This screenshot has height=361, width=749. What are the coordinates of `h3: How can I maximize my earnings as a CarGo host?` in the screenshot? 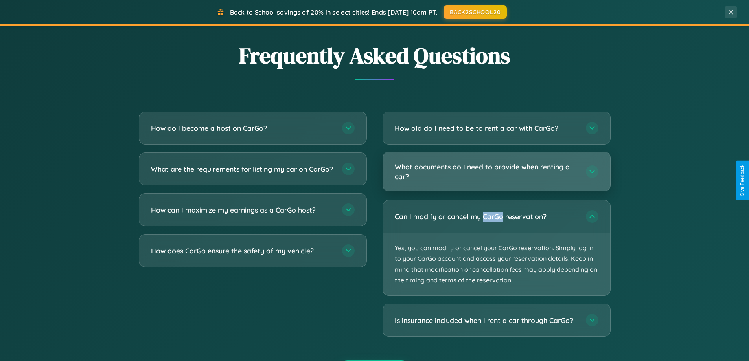 It's located at (243, 210).